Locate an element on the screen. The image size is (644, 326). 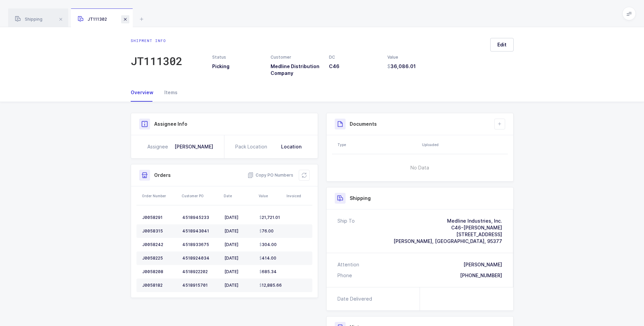
h3: Assignee Info is located at coordinates (171, 124).